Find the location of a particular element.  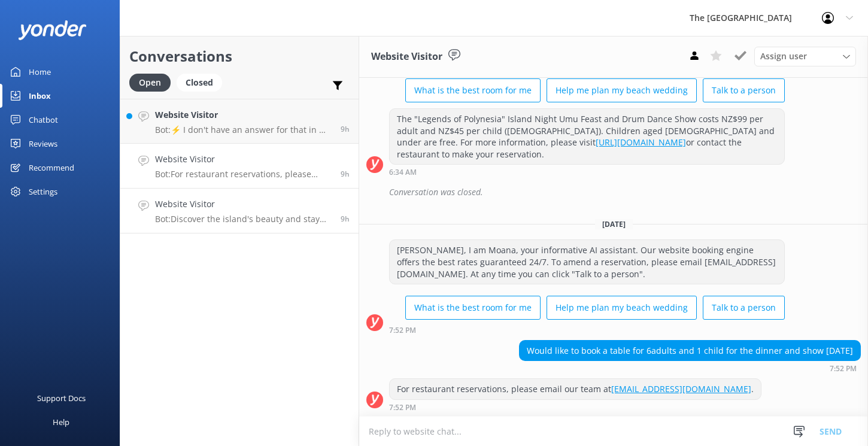

img: yonder-white-logo.png is located at coordinates (52, 30).